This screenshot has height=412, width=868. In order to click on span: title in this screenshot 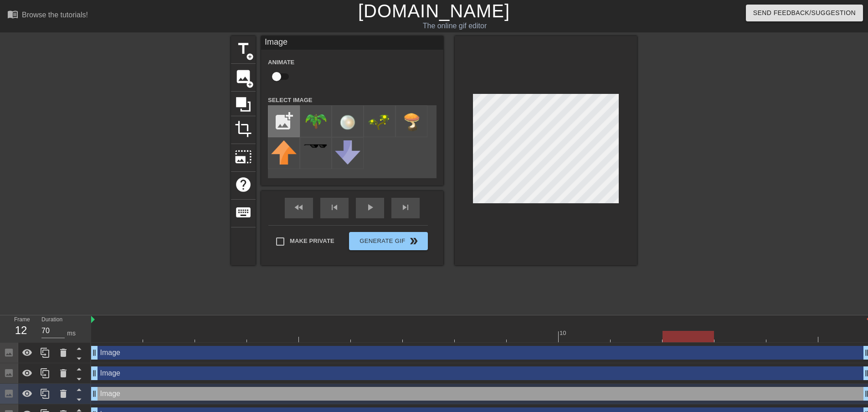, I will do `click(243, 49)`.